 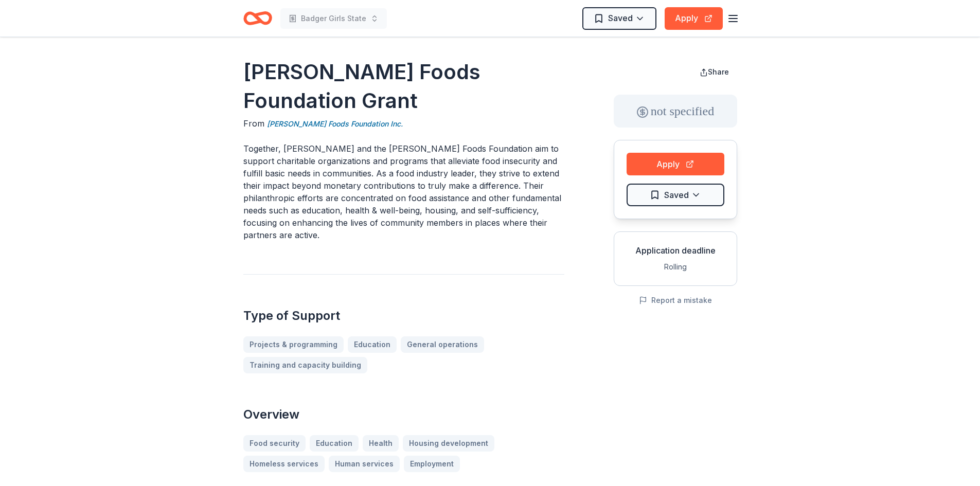 I want to click on div: not specified, so click(x=676, y=111).